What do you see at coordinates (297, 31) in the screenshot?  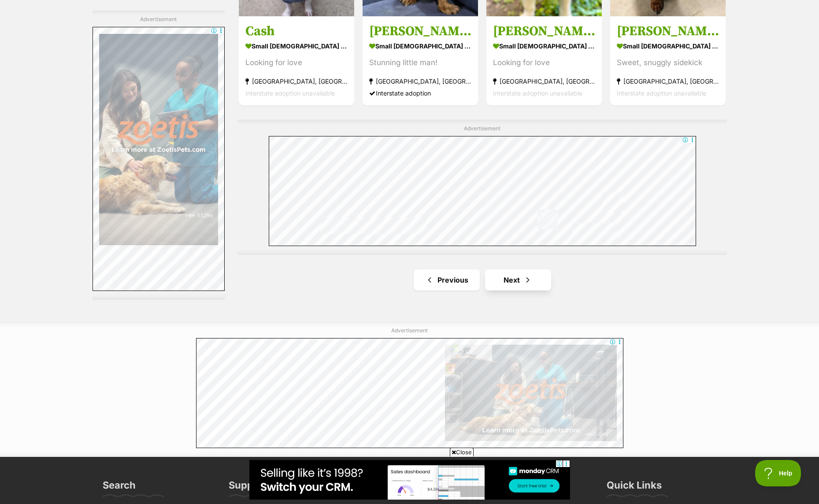 I see `h3: Cash` at bounding box center [297, 31].